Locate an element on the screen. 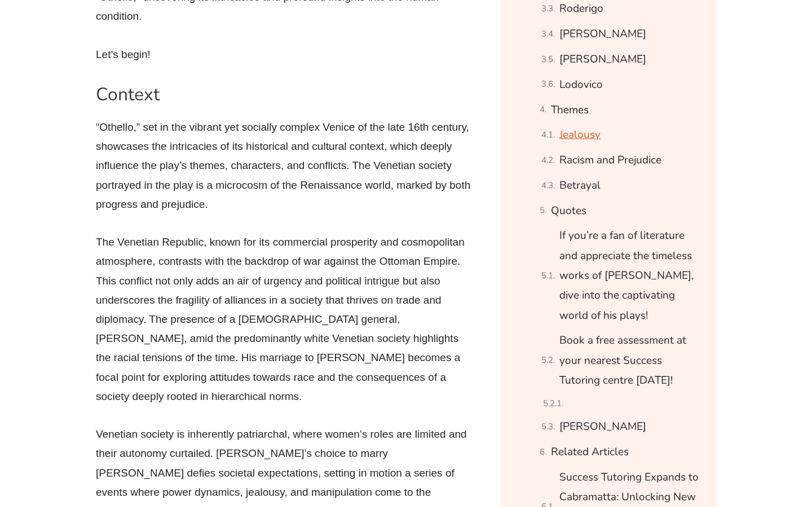 This screenshot has height=507, width=812. a: Betrayal is located at coordinates (580, 185).